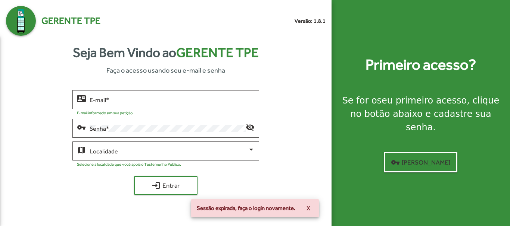 The height and width of the screenshot is (226, 510). Describe the element at coordinates (310, 21) in the screenshot. I see `small: Versão: 1.8.1` at that location.